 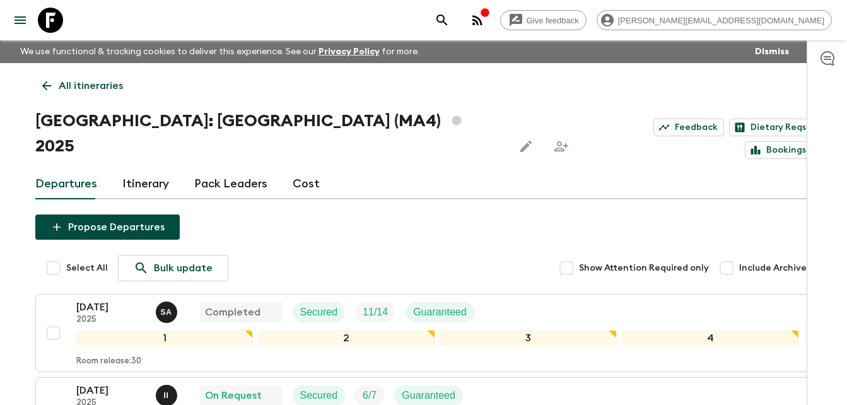 What do you see at coordinates (319, 312) in the screenshot?
I see `div: Secured` at bounding box center [319, 312].